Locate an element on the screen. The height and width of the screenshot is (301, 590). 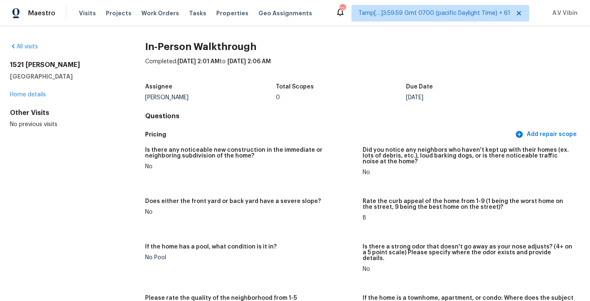
h5: Does either the front yard or back yard have a severe slope? is located at coordinates (233, 201).